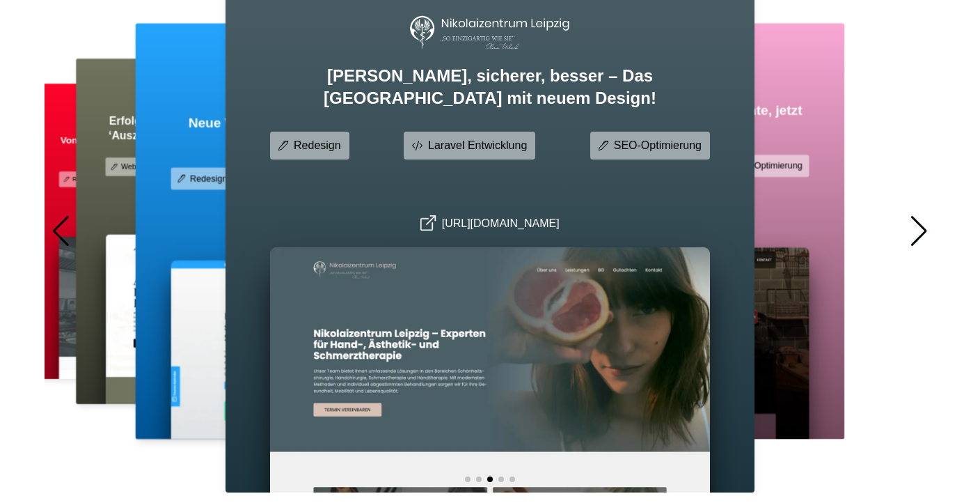 Image resolution: width=980 pixels, height=503 pixels. Describe the element at coordinates (346, 131) in the screenshot. I see `h3: Neue Website, neue Möglichkeiten – Erfolgreicher Relaunch für Die Deutsche Römerin!` at that location.